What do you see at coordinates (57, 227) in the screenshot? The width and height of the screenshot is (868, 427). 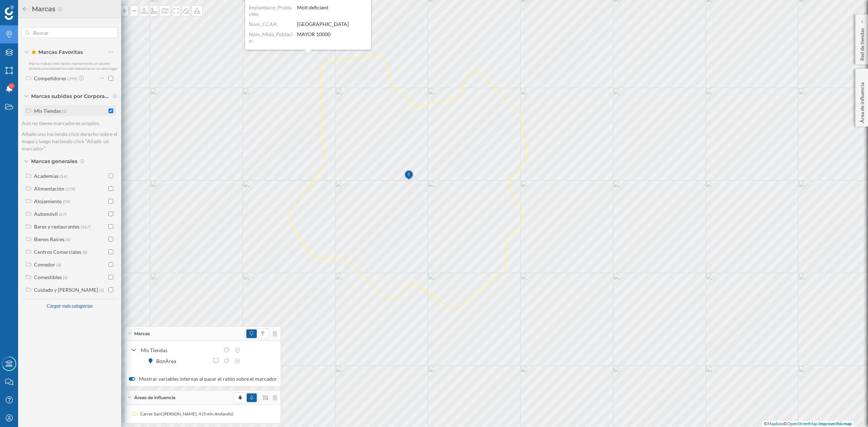 I see `div: Bares y restaurantes` at bounding box center [57, 227].